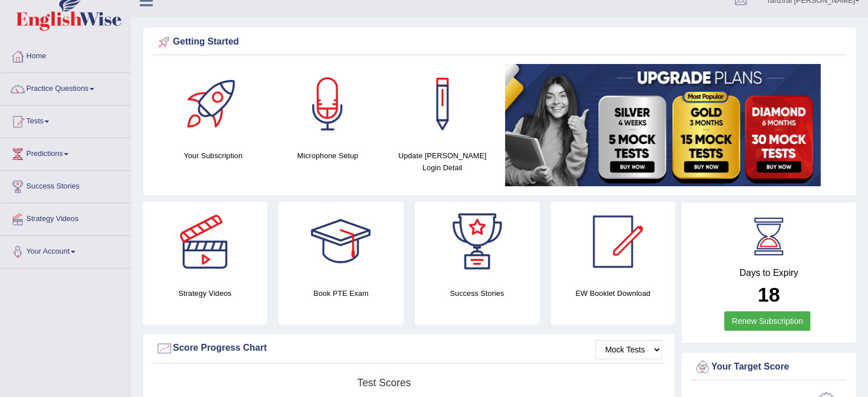  Describe the element at coordinates (66, 185) in the screenshot. I see `a: Success Stories` at that location.